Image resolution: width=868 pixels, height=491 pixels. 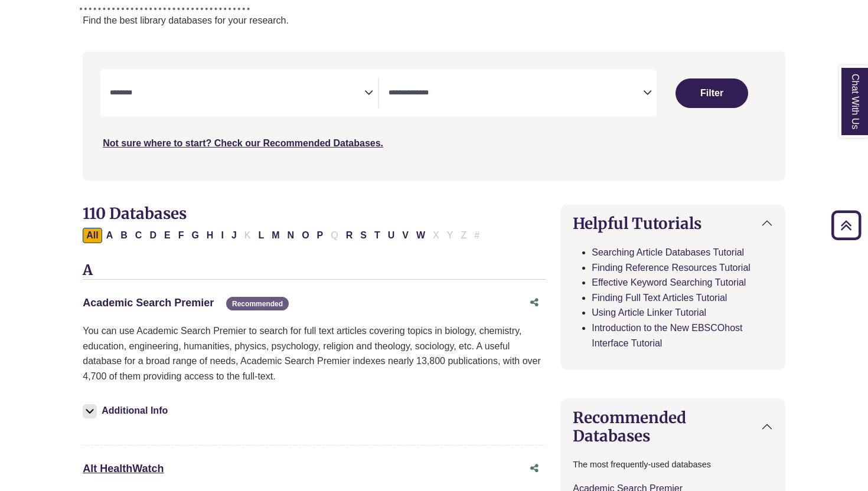 I want to click on button: Filter Results B, so click(x=124, y=236).